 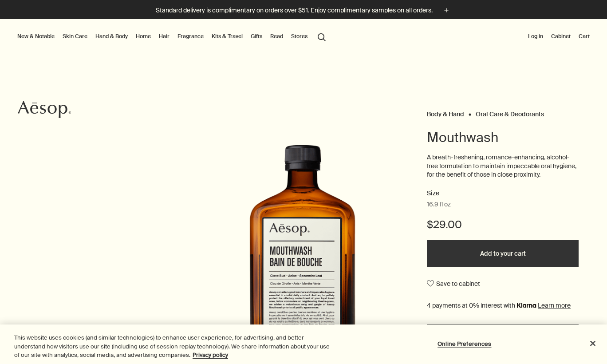 What do you see at coordinates (44, 110) in the screenshot?
I see `svg: Aesop` at bounding box center [44, 110].